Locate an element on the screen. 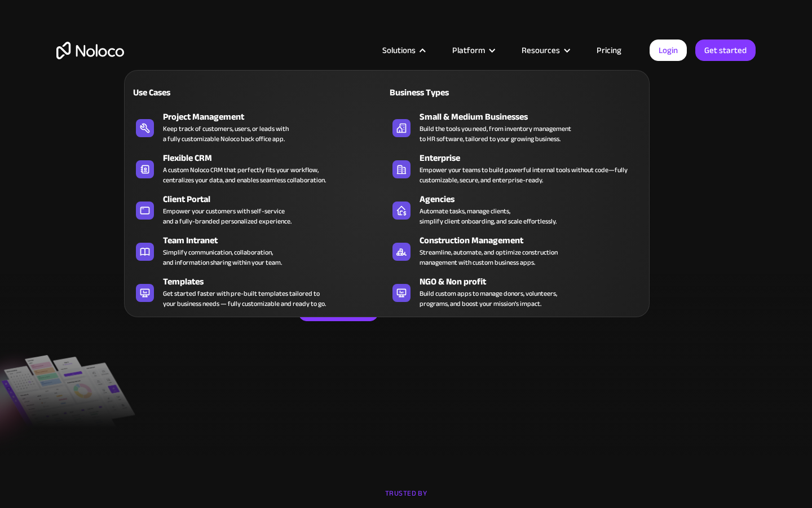 This screenshot has width=812, height=508. div: Client Portal is located at coordinates (277, 199).